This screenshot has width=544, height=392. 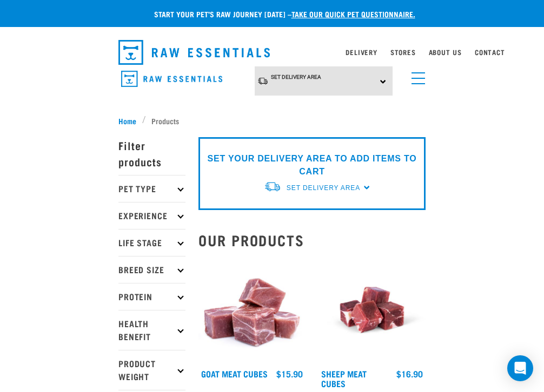 I want to click on img: Sheep Meat, so click(x=372, y=310).